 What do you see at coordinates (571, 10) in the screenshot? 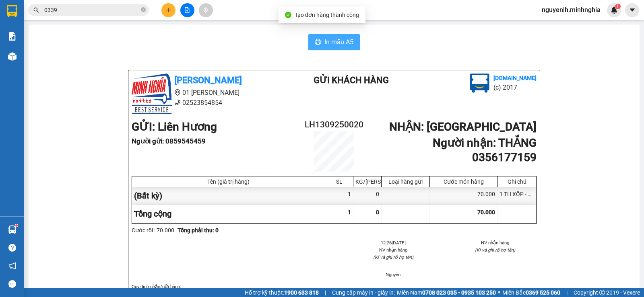
I see `span: nguyenlh.minhnghia` at bounding box center [571, 10].